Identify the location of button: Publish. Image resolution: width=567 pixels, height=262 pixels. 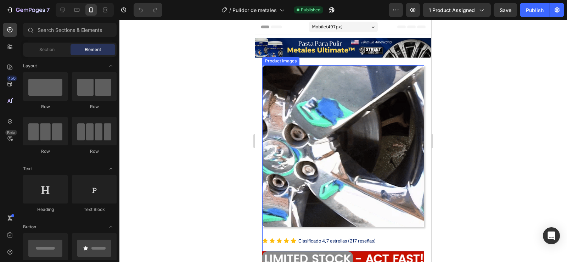
(534, 10).